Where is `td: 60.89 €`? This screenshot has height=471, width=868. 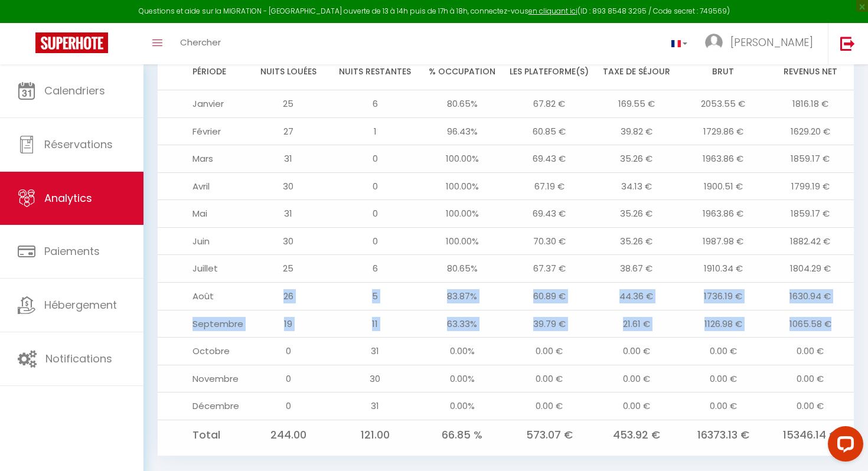
td: 60.89 € is located at coordinates (549, 295).